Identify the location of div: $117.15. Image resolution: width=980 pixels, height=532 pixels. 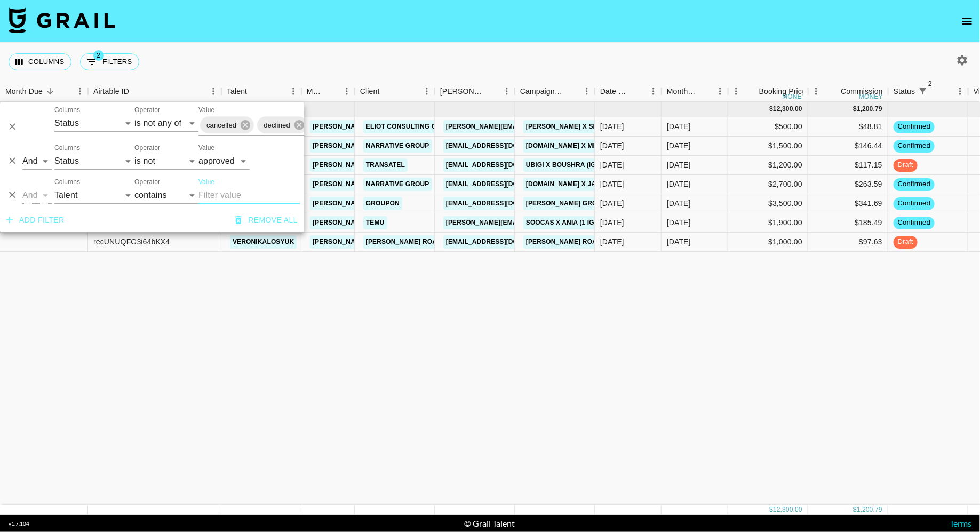
(848, 165).